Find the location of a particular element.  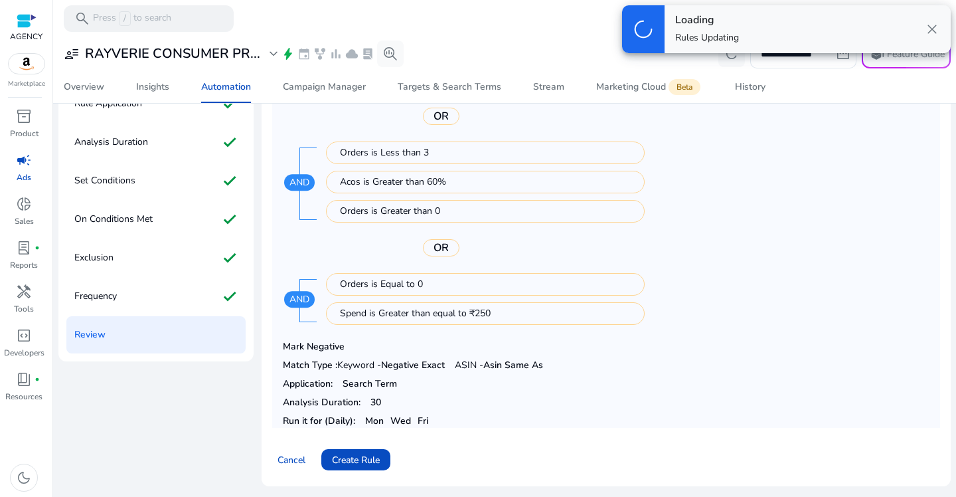

span: code_blocks is located at coordinates (24, 335).